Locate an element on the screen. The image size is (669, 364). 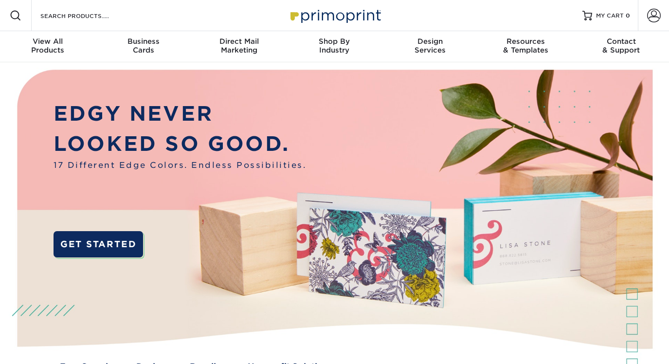
p: EDGY NEVER is located at coordinates (180, 114).